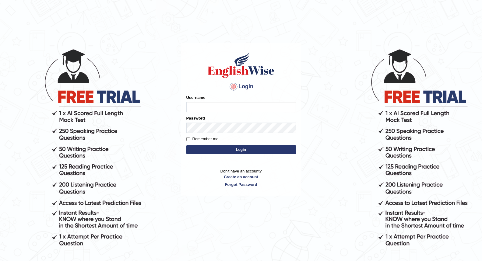  Describe the element at coordinates (241, 178) in the screenshot. I see `p: Don't have an account?` at that location.